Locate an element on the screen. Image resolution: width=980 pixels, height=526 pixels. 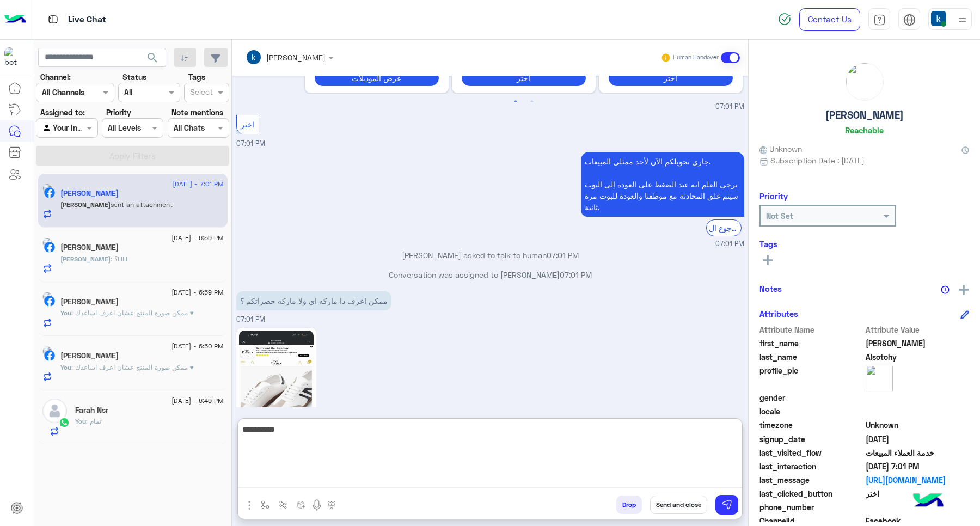
img: send message is located at coordinates (727, 505).